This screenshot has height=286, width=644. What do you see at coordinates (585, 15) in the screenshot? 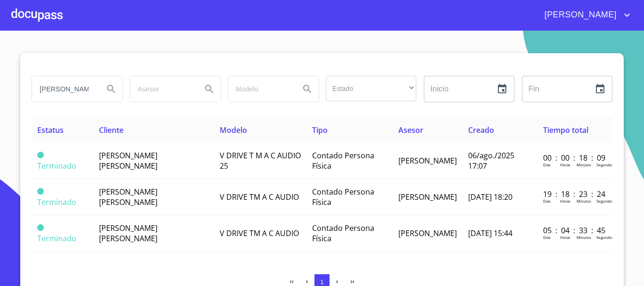
I see `button: account of current user` at bounding box center [585, 15].